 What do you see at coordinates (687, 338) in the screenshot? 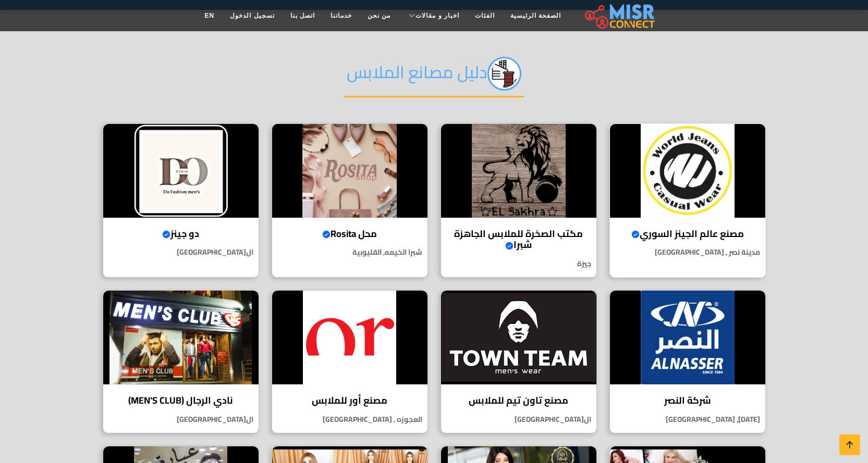
I see `img: شركة النصر` at bounding box center [687, 338].